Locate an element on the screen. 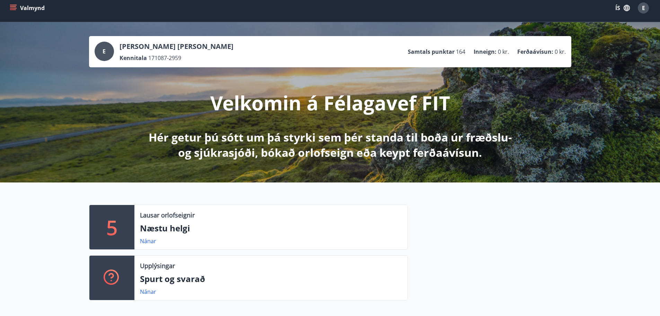 This screenshot has width=660, height=316. p: Spurt og svarað is located at coordinates (271, 279).